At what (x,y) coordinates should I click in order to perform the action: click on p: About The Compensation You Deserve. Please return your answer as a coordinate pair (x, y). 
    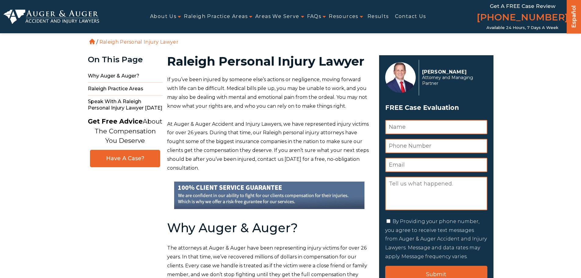
    Looking at the image, I should click on (125, 131).